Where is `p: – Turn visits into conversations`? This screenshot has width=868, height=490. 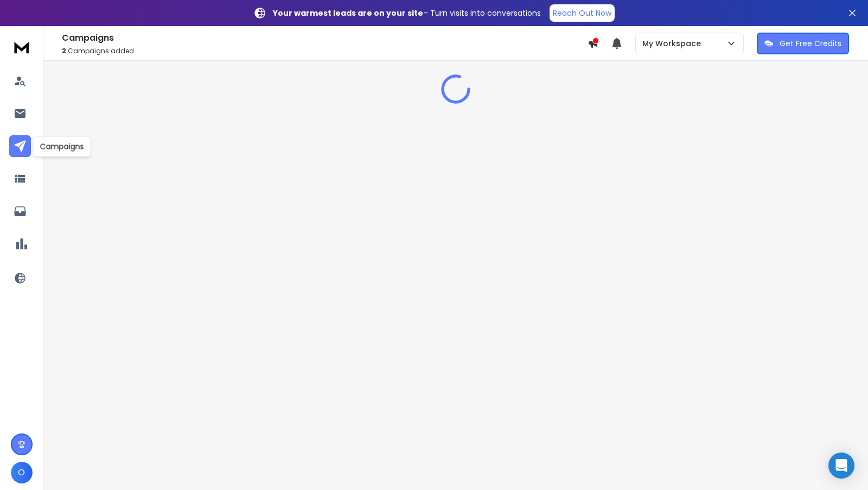
p: – Turn visits into conversations is located at coordinates (407, 13).